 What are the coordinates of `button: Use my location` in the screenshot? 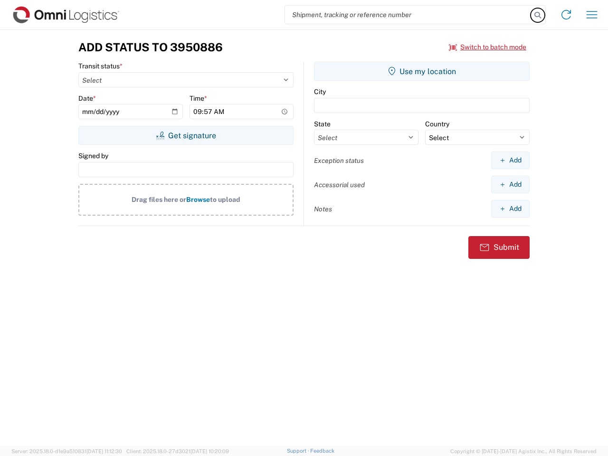 It's located at (422, 71).